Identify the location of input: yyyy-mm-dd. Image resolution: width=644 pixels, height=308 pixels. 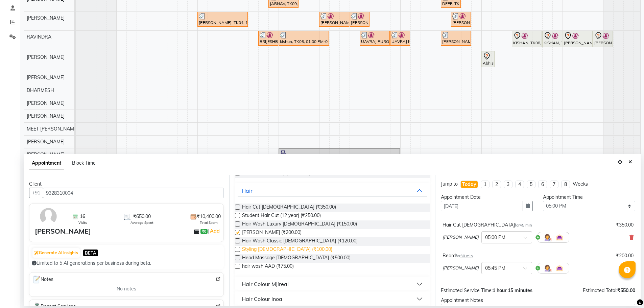
(482, 206).